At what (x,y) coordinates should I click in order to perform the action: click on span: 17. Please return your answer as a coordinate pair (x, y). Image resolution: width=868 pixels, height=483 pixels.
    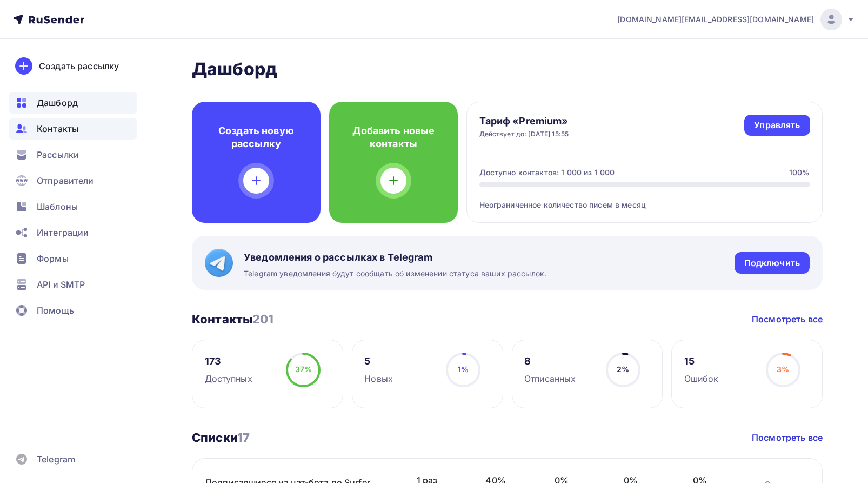
    Looking at the image, I should click on (243, 437).